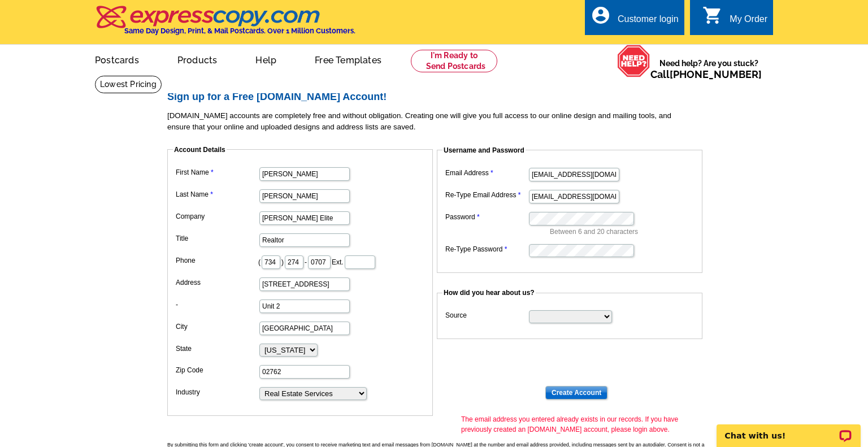  Describe the element at coordinates (634, 61) in the screenshot. I see `img: help` at that location.